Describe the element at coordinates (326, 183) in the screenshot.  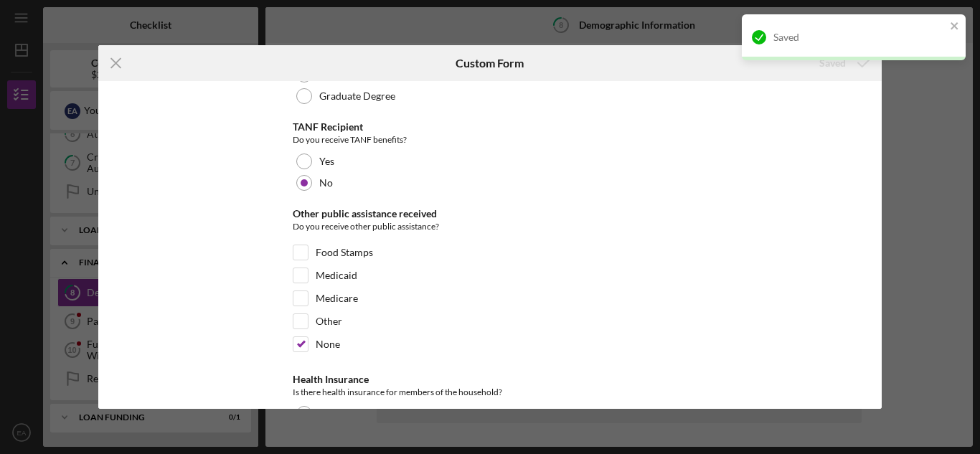
I see `label: No` at that location.